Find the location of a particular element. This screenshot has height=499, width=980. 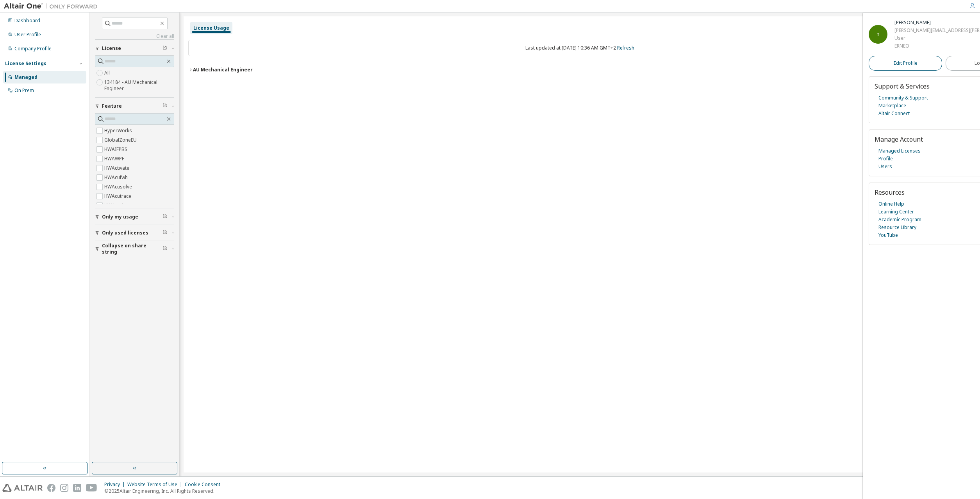

a: Edit Profile is located at coordinates (906, 63).